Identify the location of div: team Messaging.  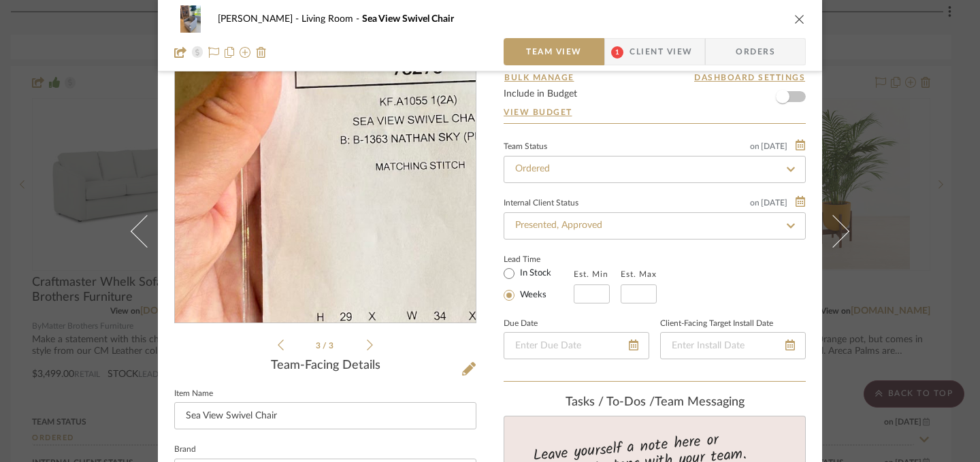
(654, 402).